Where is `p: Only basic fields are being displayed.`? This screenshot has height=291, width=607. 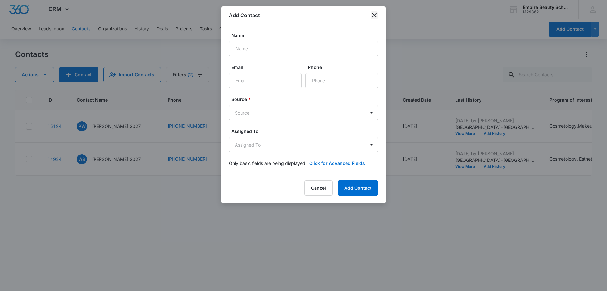 p: Only basic fields are being displayed. is located at coordinates (268, 163).